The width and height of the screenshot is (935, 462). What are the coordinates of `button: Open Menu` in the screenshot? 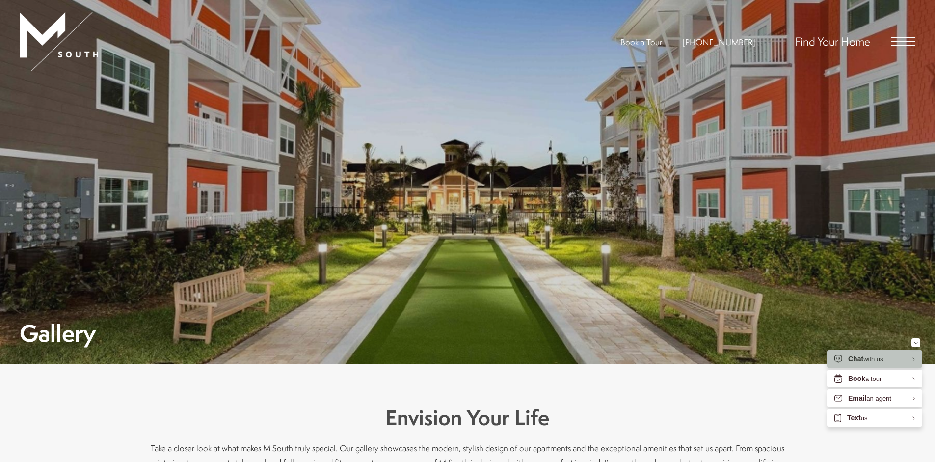 It's located at (903, 41).